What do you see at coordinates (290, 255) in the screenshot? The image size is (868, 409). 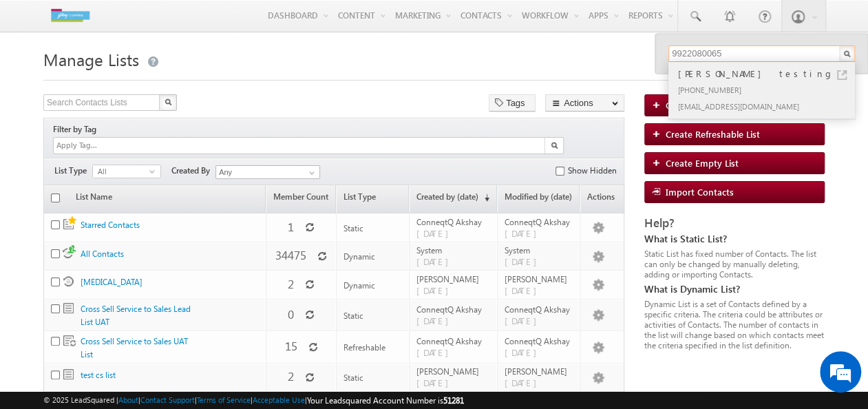 I see `span: 34475` at bounding box center [290, 255].